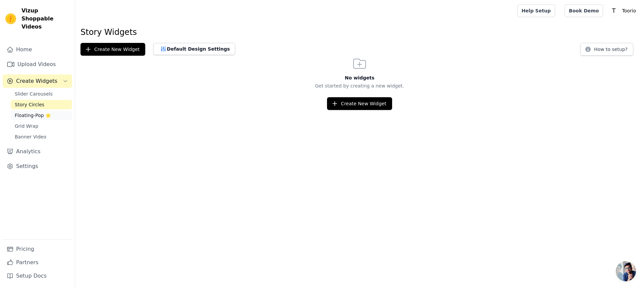 Image resolution: width=644 pixels, height=288 pixels. I want to click on a: Pricing, so click(37, 249).